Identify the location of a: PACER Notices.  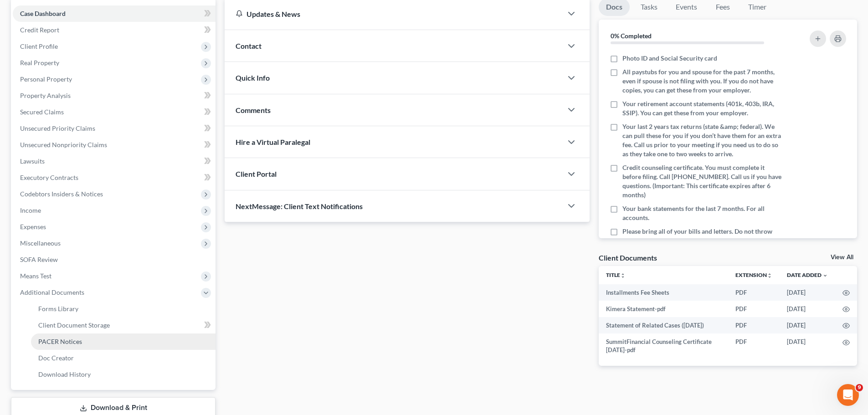
(123, 342).